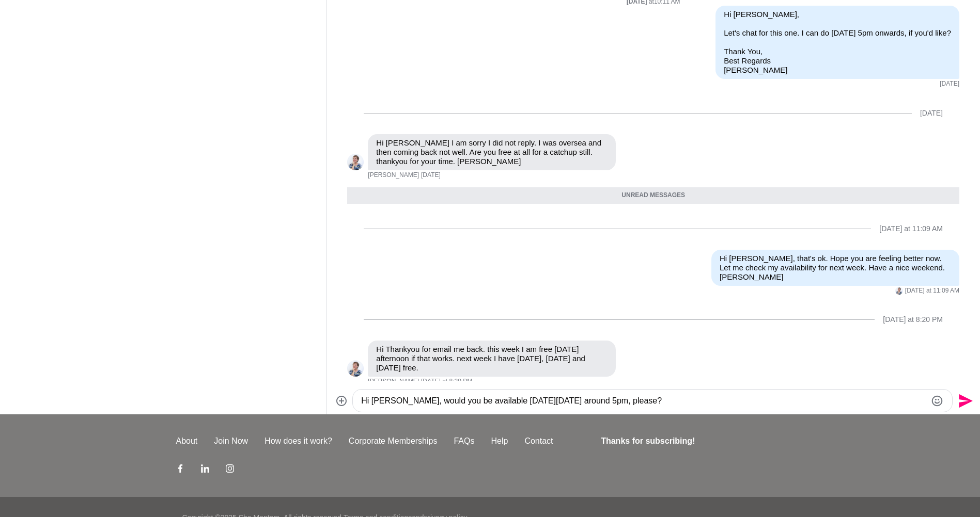  Describe the element at coordinates (393, 442) in the screenshot. I see `a: Corporate Memberships` at that location.